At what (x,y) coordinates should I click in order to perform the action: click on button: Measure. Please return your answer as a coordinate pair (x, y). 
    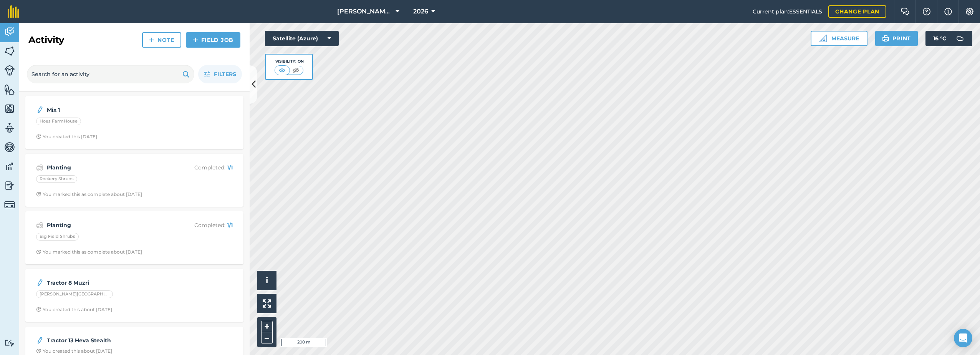
    Looking at the image, I should click on (839, 38).